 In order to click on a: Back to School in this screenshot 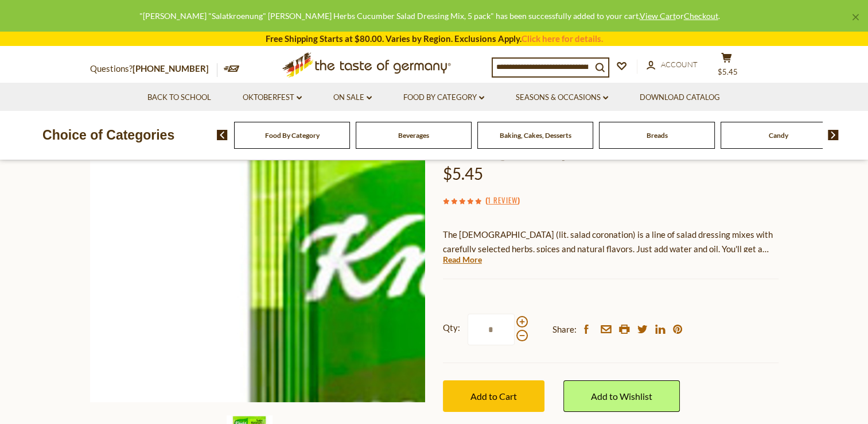, I will do `click(179, 97)`.